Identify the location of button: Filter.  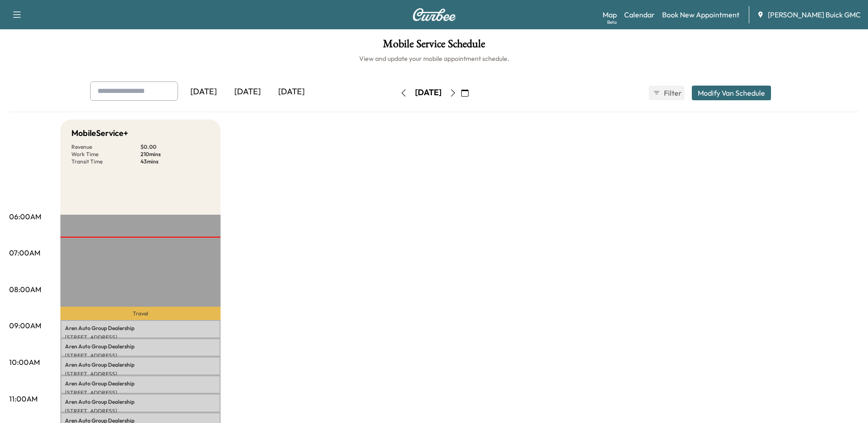
(666, 93).